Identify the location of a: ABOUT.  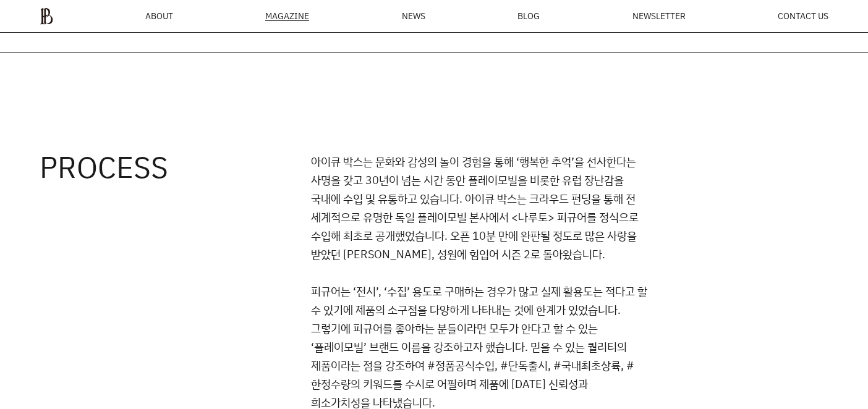
(159, 16).